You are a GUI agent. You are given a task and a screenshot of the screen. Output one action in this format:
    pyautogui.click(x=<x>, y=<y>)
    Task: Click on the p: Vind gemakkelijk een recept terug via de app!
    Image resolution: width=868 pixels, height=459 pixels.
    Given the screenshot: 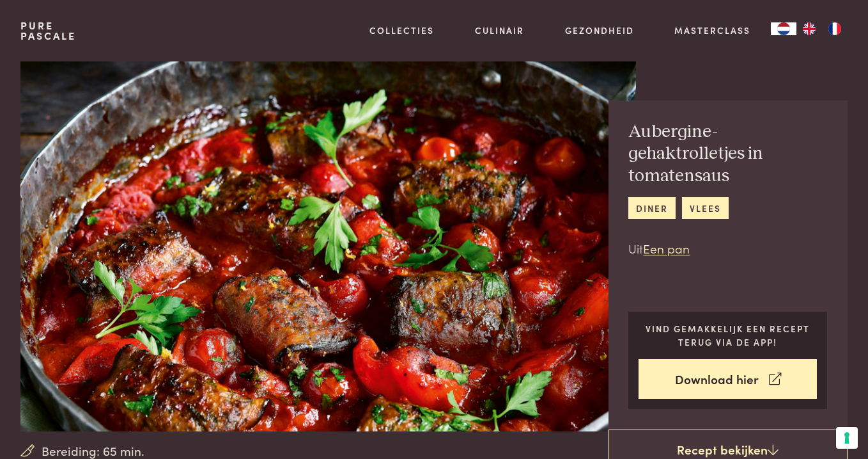 What is the action you would take?
    pyautogui.click(x=728, y=335)
    